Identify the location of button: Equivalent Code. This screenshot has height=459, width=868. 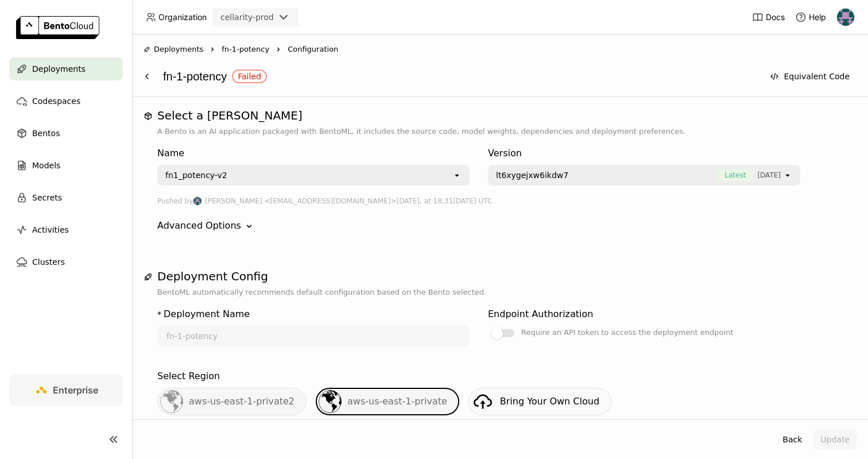
(810, 76).